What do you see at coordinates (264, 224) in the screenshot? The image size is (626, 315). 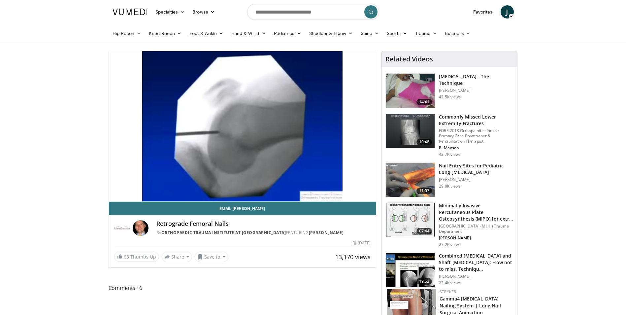 I see `h4: Retrograde Femoral Nails` at bounding box center [264, 224].